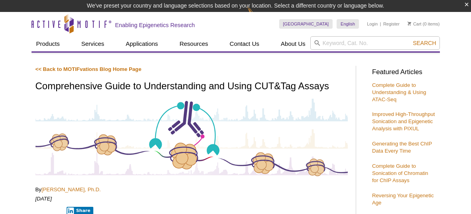 The image size is (471, 214). I want to click on a: English, so click(348, 24).